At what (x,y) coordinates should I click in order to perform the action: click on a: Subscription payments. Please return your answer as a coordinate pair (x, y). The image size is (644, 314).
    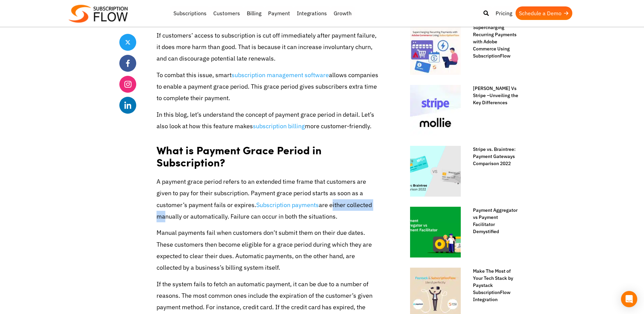
    Looking at the image, I should click on (287, 205).